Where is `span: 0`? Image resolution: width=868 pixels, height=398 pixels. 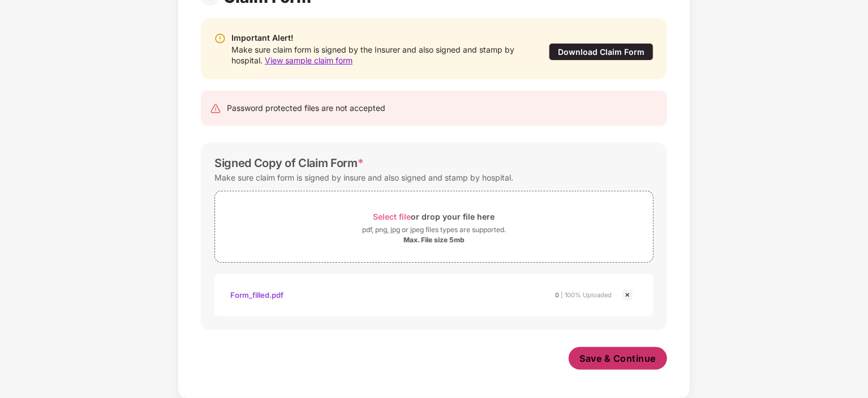
span: 0 is located at coordinates (556, 295).